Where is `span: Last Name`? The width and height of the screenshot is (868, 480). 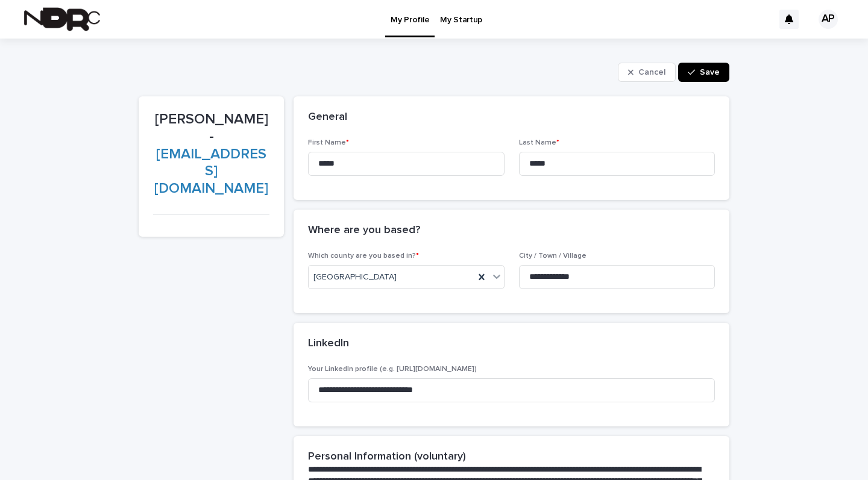
span: Last Name is located at coordinates (538, 143).